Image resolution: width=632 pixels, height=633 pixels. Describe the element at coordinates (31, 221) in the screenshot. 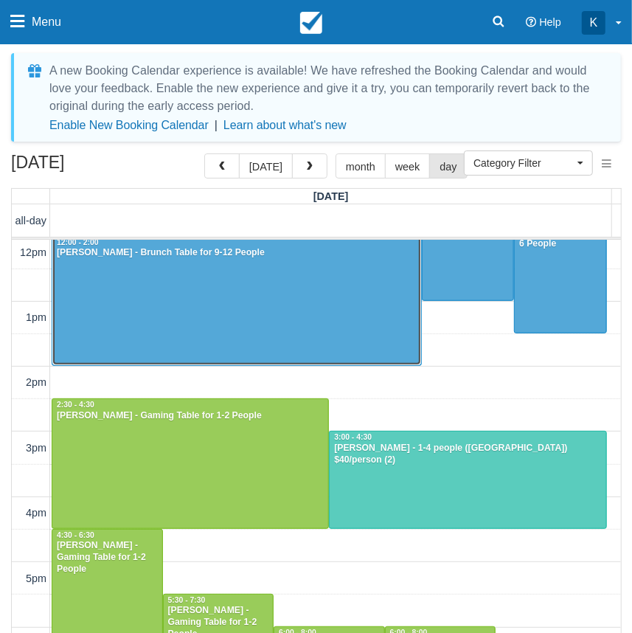

I see `span: all-day` at that location.